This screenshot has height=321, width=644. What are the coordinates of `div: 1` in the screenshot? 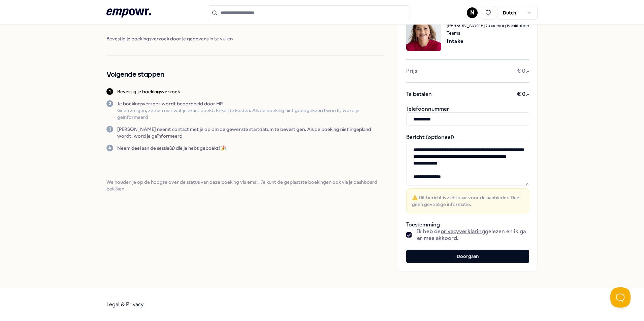 It's located at (110, 92).